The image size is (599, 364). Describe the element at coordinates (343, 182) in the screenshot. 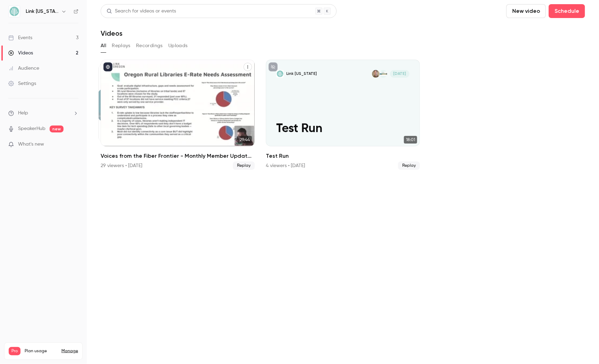

I see `section: Videos` at that location.